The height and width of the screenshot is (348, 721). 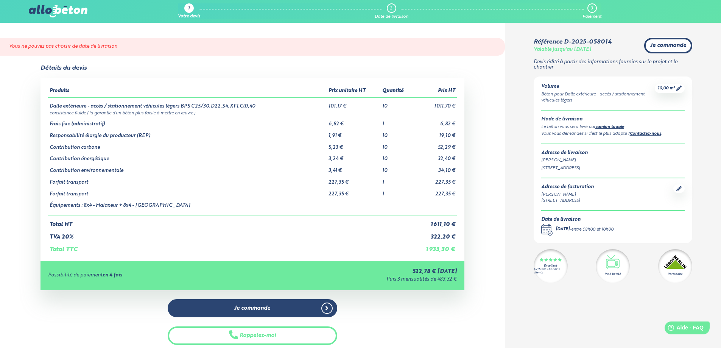 I want to click on a: Contactez-nous, so click(x=645, y=134).